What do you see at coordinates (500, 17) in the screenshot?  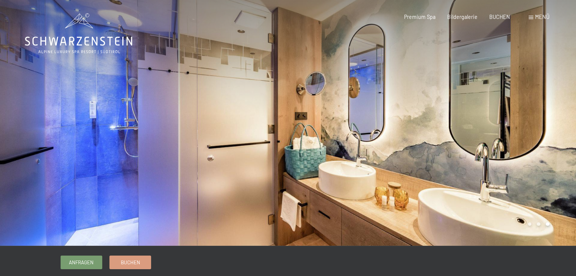 I see `a: BUCHEN` at bounding box center [500, 17].